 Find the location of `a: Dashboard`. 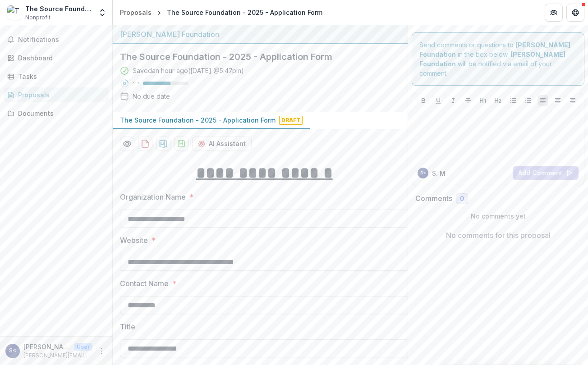

a: Dashboard is located at coordinates (56, 58).